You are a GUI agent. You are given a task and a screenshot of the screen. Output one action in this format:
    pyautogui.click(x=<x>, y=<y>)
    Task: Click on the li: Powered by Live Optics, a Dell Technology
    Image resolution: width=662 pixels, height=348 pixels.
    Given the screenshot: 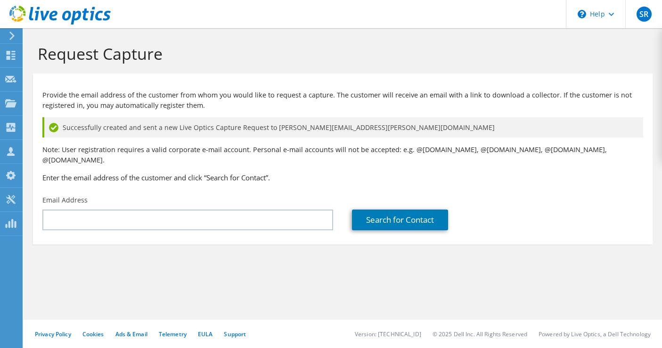 What is the action you would take?
    pyautogui.click(x=594, y=334)
    